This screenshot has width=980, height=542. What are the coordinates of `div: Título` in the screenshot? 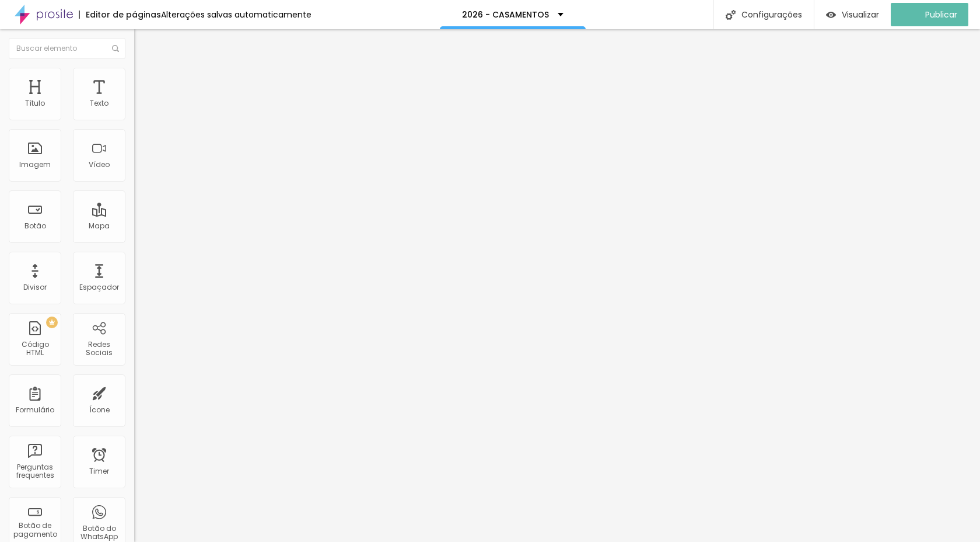 It's located at (35, 103).